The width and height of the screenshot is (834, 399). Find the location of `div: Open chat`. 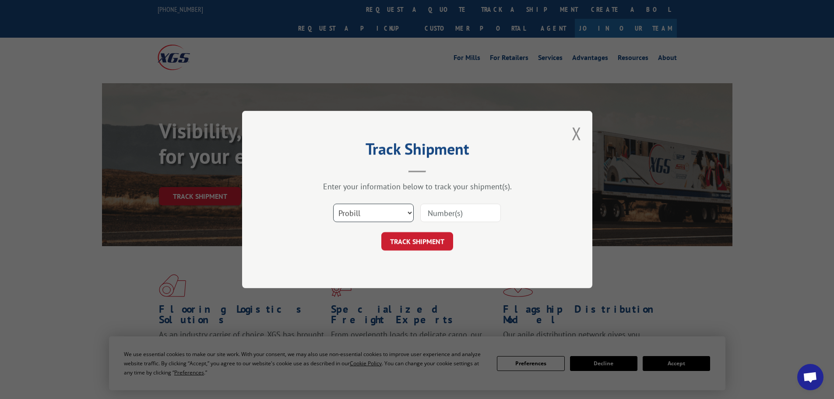

div: Open chat is located at coordinates (810, 377).